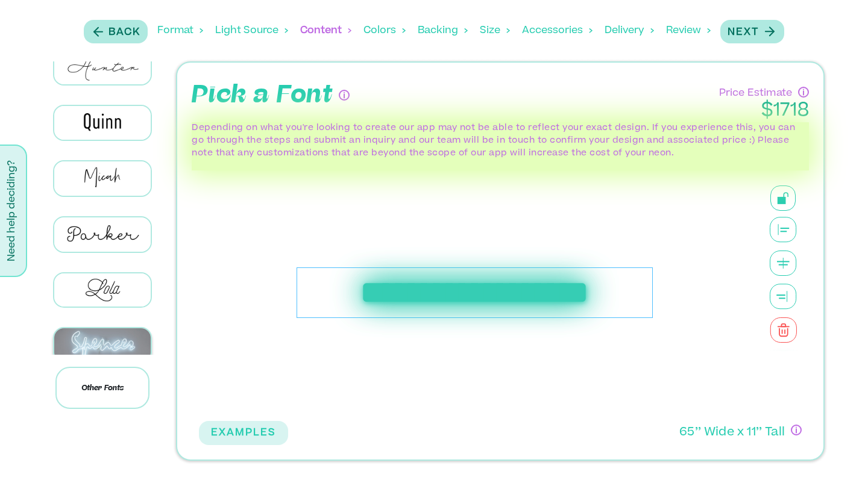 This screenshot has width=868, height=489. Describe the element at coordinates (251, 30) in the screenshot. I see `div: Light Source` at that location.